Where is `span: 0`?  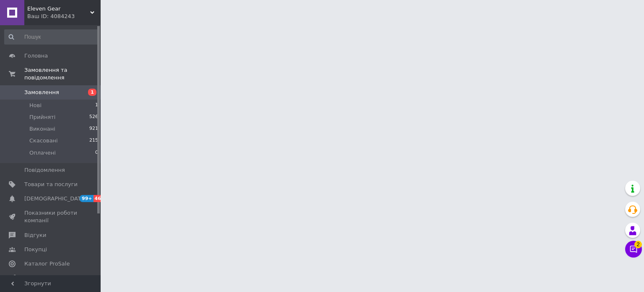 span: 0 is located at coordinates (96, 153).